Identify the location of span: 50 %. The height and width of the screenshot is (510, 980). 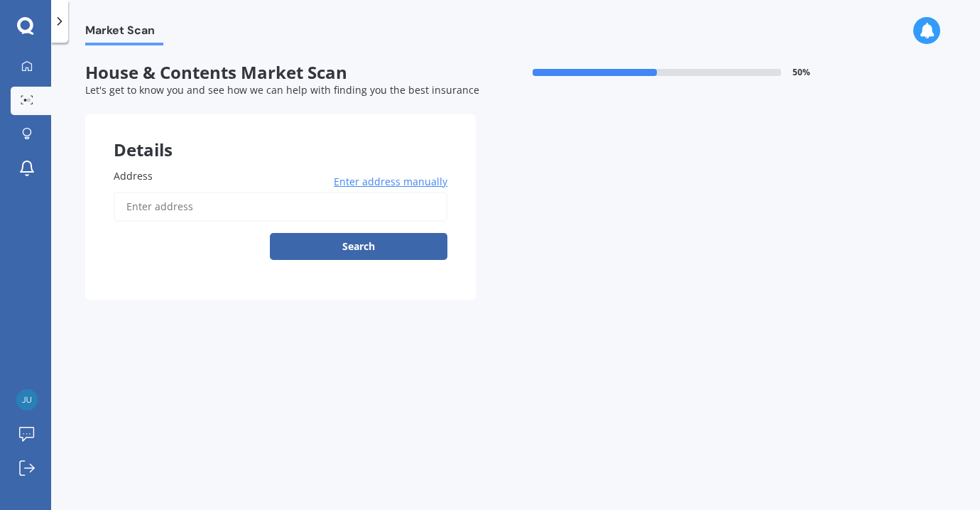
(801, 72).